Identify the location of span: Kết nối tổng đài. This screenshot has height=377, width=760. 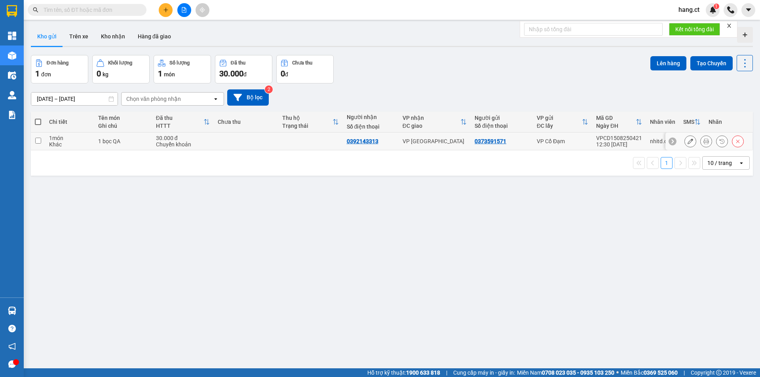
(694, 29).